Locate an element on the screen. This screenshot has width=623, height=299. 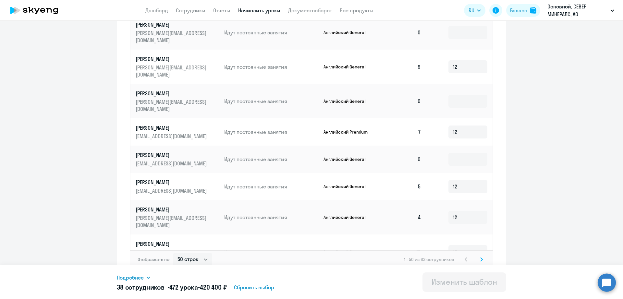
a: Все продукты is located at coordinates (357, 10).